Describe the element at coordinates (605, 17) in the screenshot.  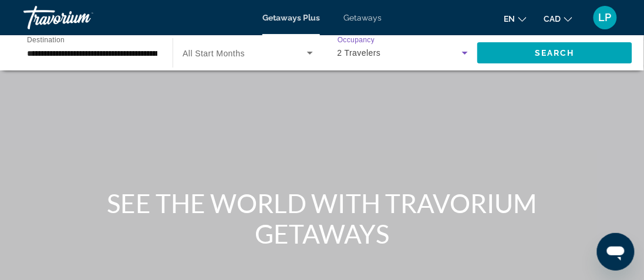
I see `button: User Menu` at that location.